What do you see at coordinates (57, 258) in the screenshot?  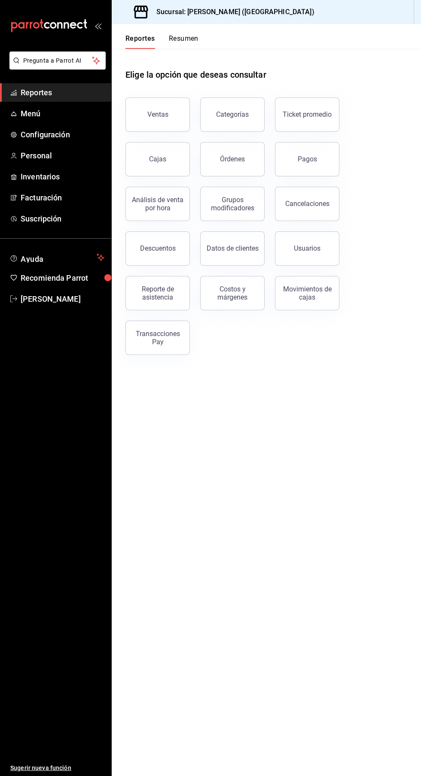 I see `span: Ayuda` at bounding box center [57, 258].